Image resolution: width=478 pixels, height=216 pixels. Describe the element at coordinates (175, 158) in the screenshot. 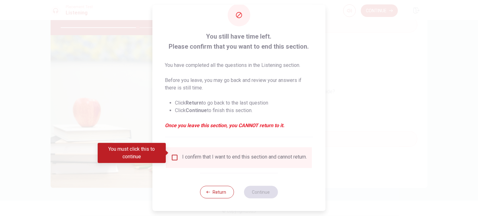

I see `span: You must click this to continue` at that location.